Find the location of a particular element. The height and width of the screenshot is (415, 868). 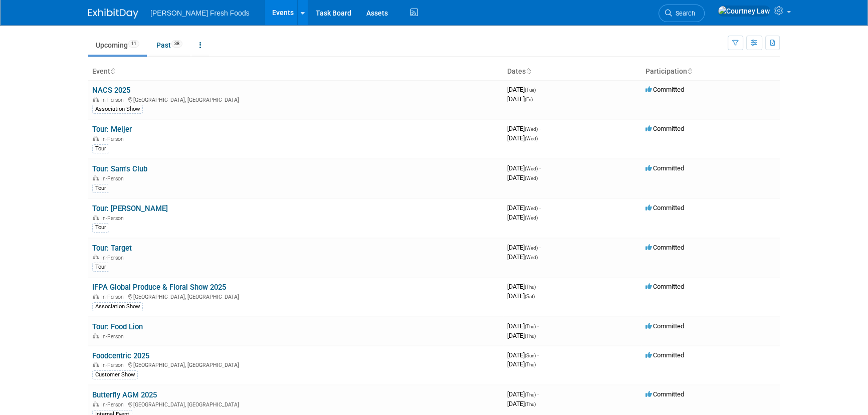

img: ExhibitDay is located at coordinates (114, 13).